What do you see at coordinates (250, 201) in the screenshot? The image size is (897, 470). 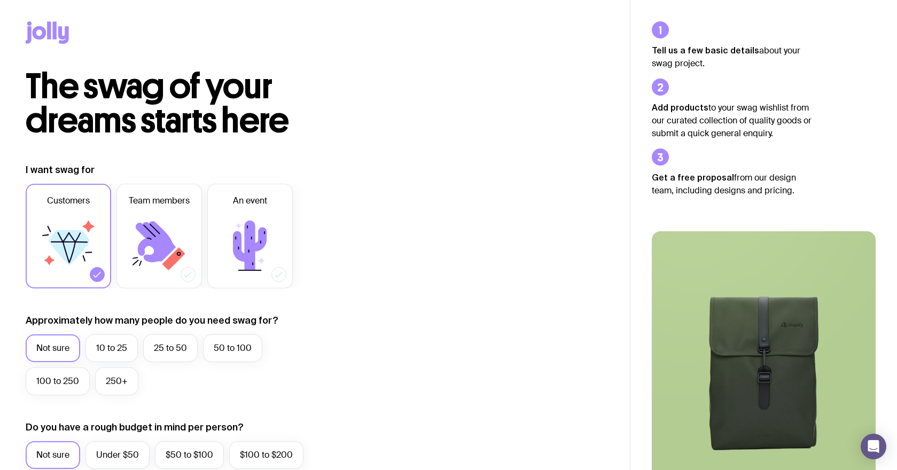 I see `span: An event` at bounding box center [250, 201].